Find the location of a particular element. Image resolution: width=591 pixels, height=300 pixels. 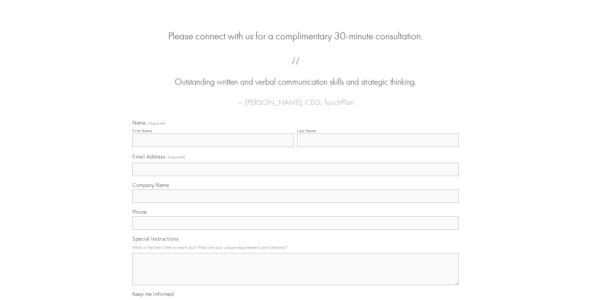

span: Company Name is located at coordinates (151, 185).